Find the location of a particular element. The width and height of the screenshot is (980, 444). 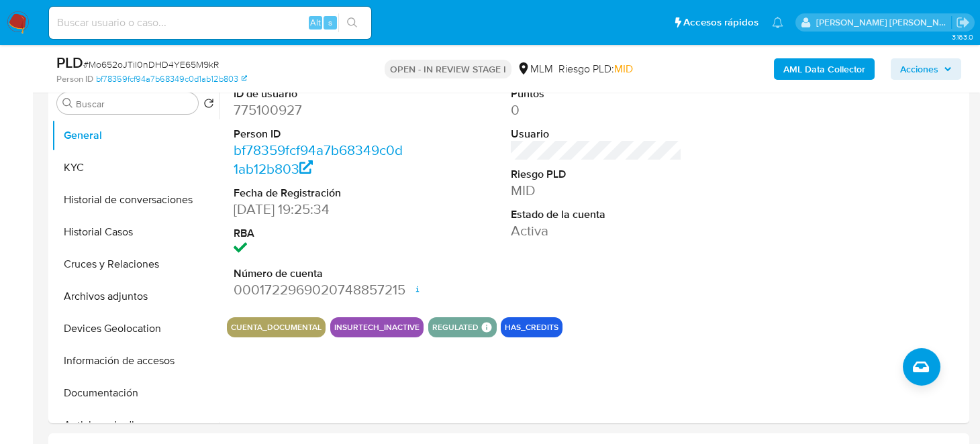

button: Cruces y Relaciones is located at coordinates (136, 265).